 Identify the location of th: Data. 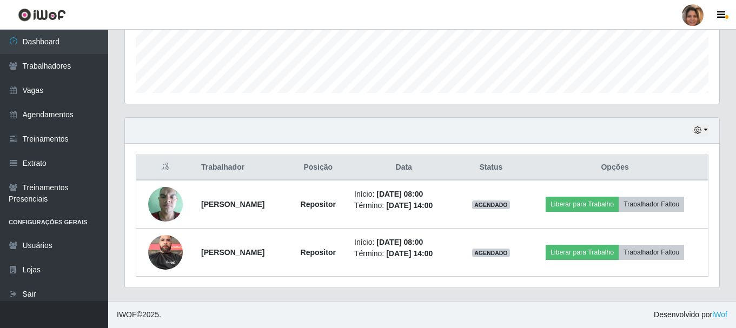
(403, 168).